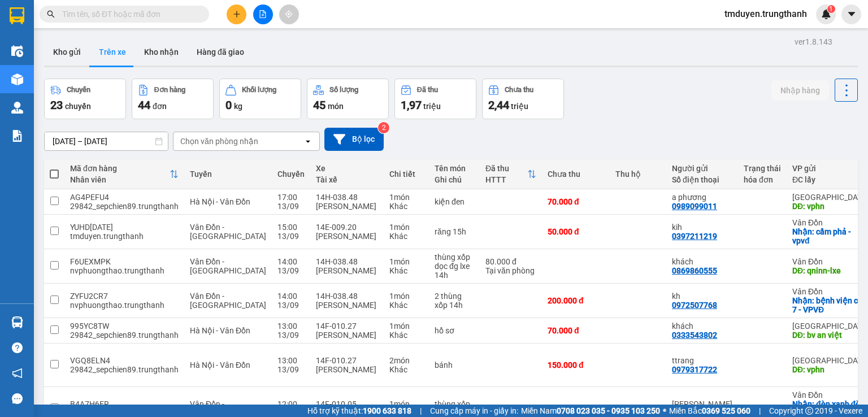  I want to click on div: 200.000 đ, so click(576, 300).